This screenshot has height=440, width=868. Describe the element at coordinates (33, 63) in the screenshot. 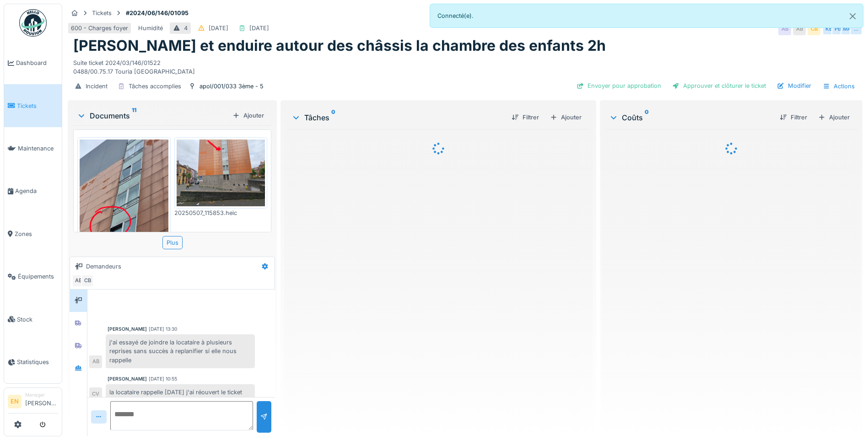

I see `a: Dashboard` at that location.